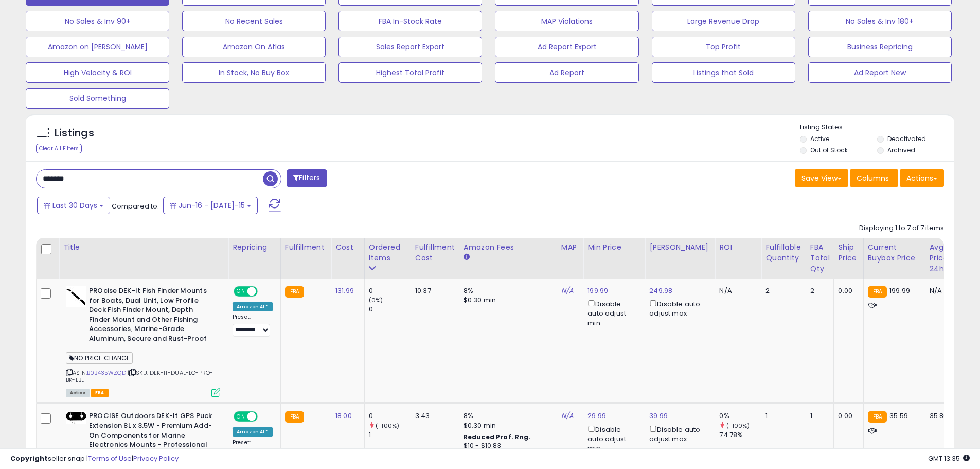  I want to click on span: Columns, so click(873, 178).